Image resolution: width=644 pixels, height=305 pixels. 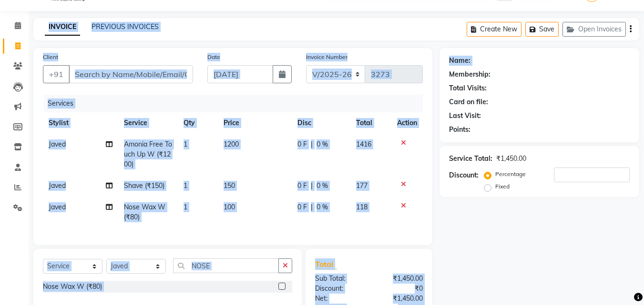 What do you see at coordinates (326, 264) in the screenshot?
I see `span: Total` at bounding box center [326, 264].